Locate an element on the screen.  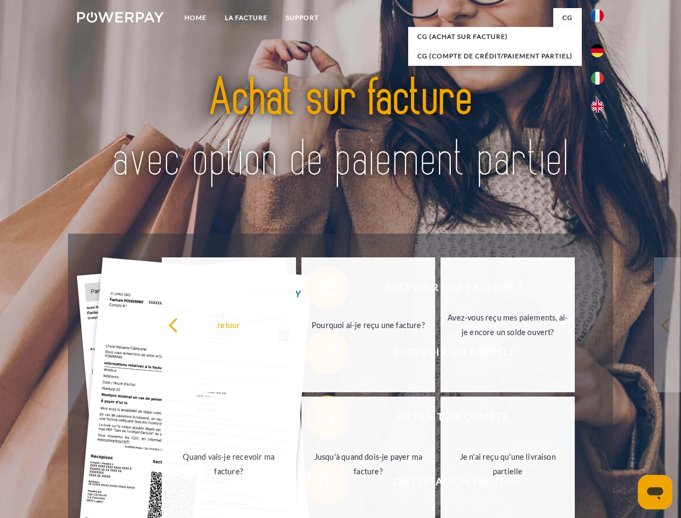
img: en is located at coordinates (597, 106).